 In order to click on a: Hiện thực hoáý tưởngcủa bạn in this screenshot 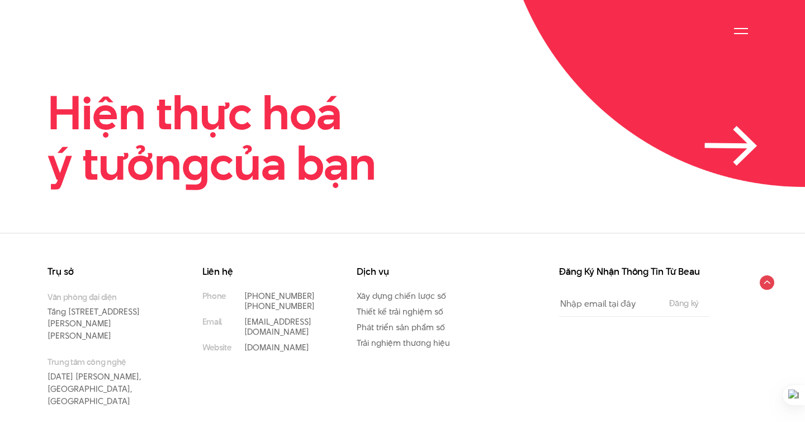, I will do `click(403, 138)`.